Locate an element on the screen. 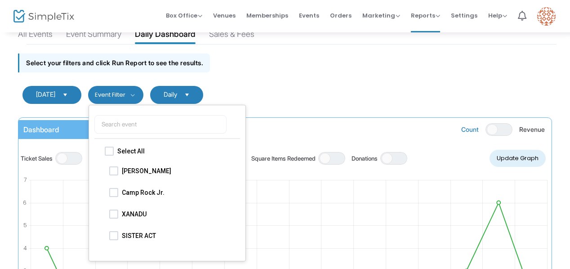  span: Camp Rock Jr. is located at coordinates (178, 192).